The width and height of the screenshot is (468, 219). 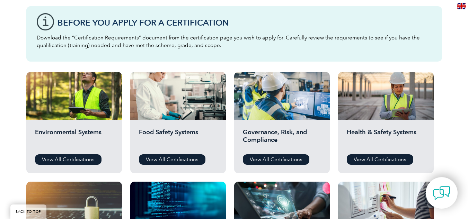 I want to click on img: en, so click(x=462, y=6).